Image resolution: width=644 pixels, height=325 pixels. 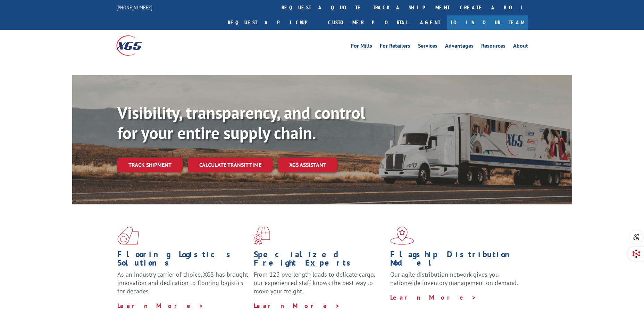 I want to click on span: Our agile distribution network gives you nationwide inventory management on demand., so click(x=454, y=279).